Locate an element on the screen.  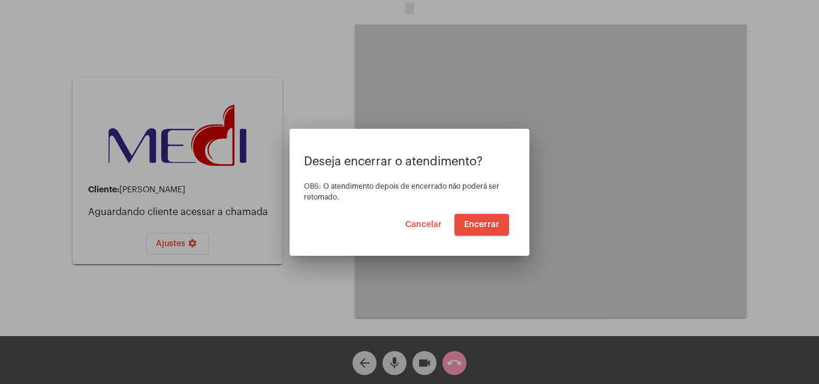
span: Cancelar is located at coordinates (423, 225).